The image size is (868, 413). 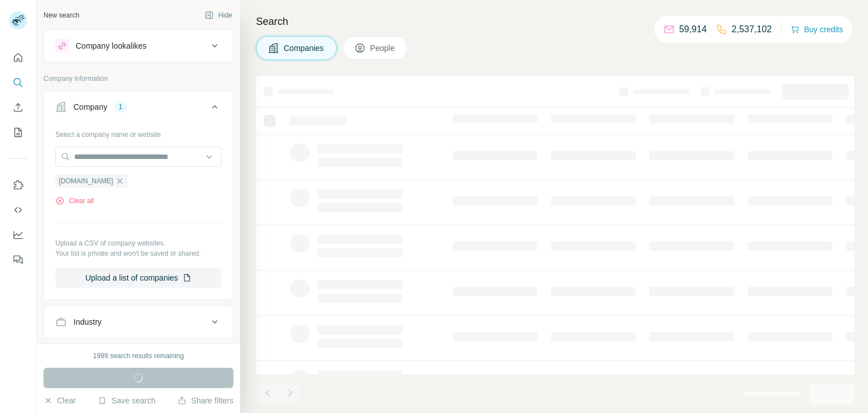 What do you see at coordinates (752, 29) in the screenshot?
I see `p: 2,537,102` at bounding box center [752, 29].